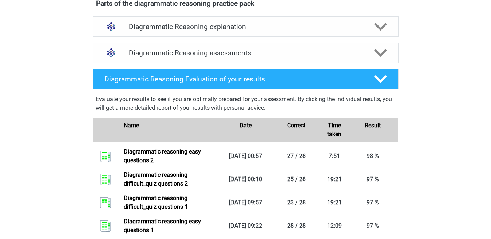 This screenshot has height=239, width=491. What do you see at coordinates (334, 130) in the screenshot?
I see `div: Time taken` at bounding box center [334, 130].